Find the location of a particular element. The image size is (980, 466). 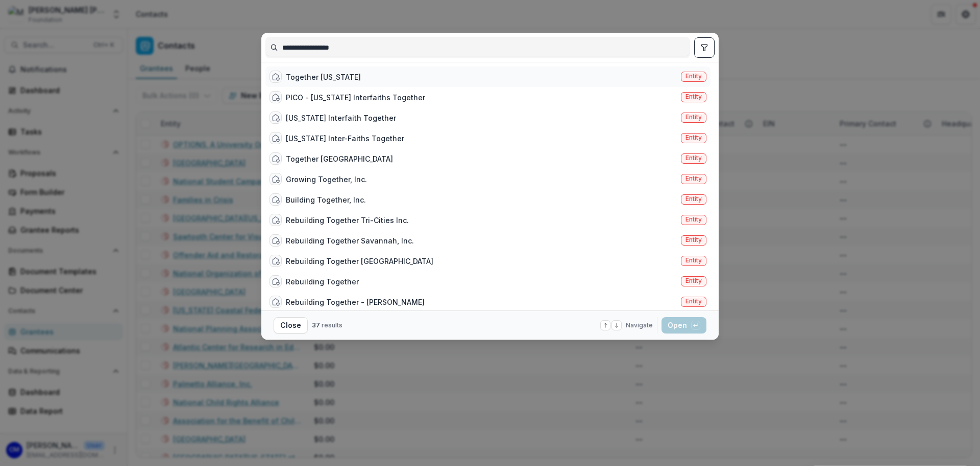

button: toggle filters is located at coordinates (704, 48).